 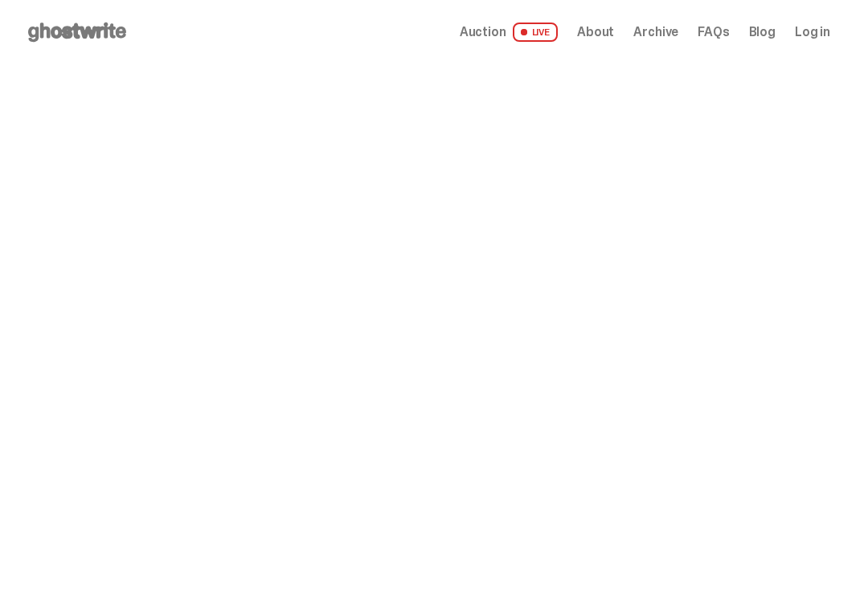 I want to click on a: FAQs, so click(x=713, y=32).